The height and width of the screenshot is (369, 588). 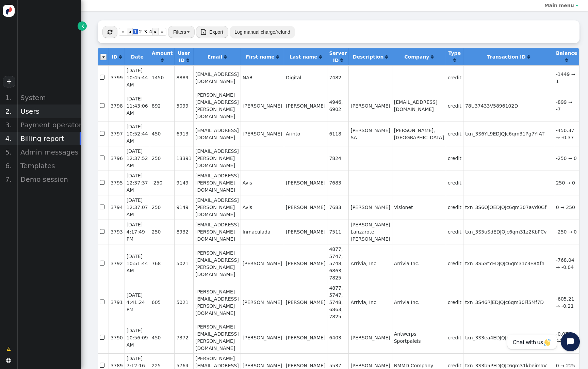 What do you see at coordinates (304, 57) in the screenshot?
I see `b: Last name` at bounding box center [304, 57].